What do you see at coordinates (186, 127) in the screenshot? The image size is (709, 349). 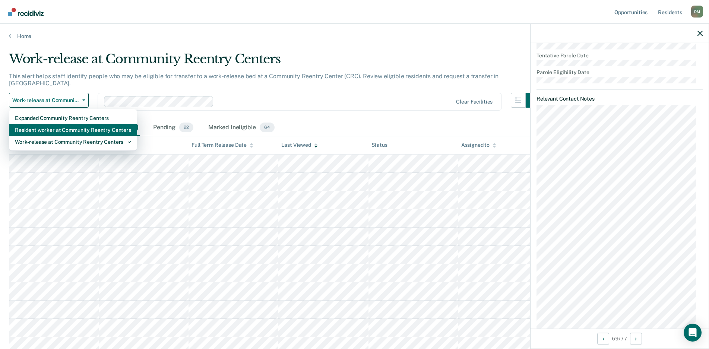 I see `span: 22` at bounding box center [186, 127].